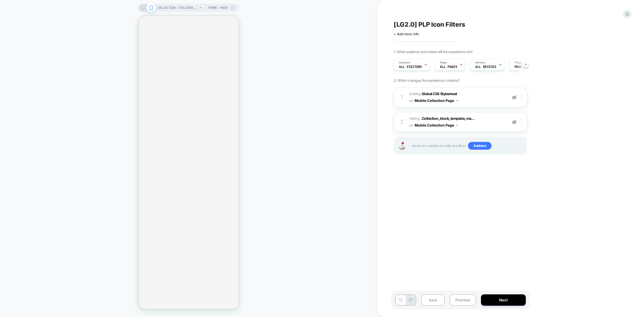 The image size is (644, 317). I want to click on span: + Add more info, so click(406, 34).